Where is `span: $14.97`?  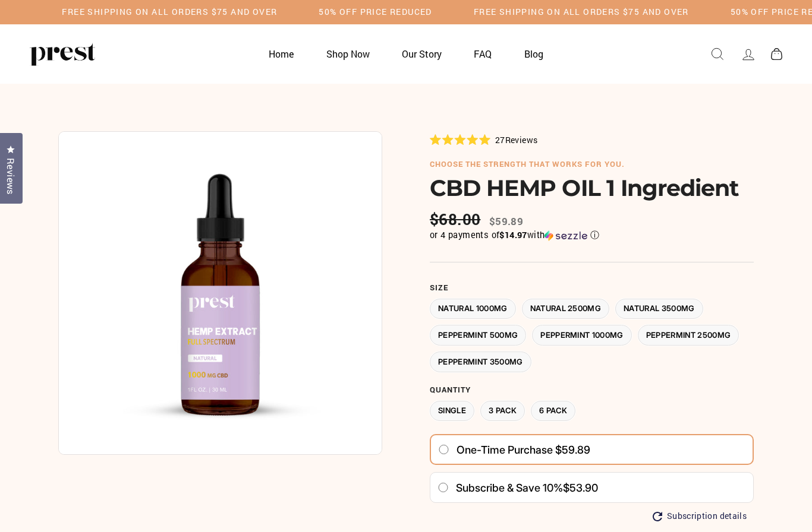
span: $14.97 is located at coordinates (513, 235).